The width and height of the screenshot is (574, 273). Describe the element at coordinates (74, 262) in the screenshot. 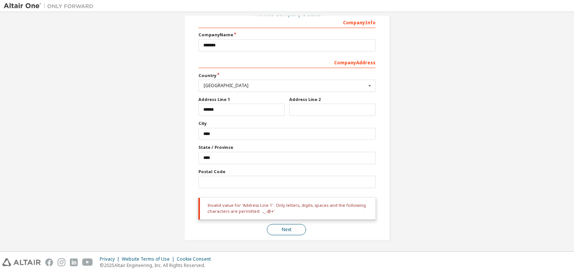

I see `img: linkedin.svg` at that location.